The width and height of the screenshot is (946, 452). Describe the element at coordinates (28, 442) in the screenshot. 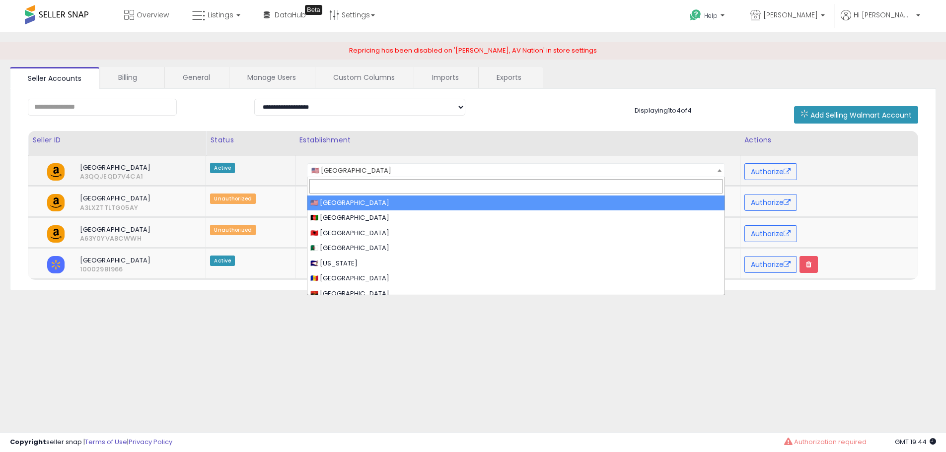

I see `strong: Copyright` at that location.